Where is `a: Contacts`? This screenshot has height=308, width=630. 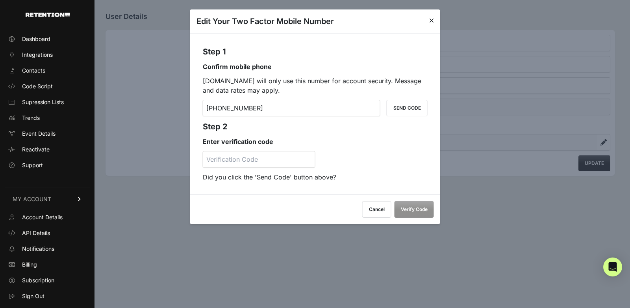
a: Contacts is located at coordinates (47, 71).